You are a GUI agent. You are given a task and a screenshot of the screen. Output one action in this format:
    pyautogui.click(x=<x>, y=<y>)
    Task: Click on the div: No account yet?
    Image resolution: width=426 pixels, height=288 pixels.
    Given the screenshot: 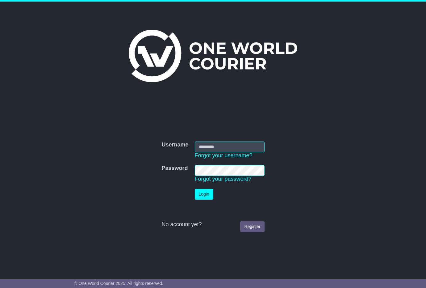 What is the action you would take?
    pyautogui.click(x=213, y=224)
    